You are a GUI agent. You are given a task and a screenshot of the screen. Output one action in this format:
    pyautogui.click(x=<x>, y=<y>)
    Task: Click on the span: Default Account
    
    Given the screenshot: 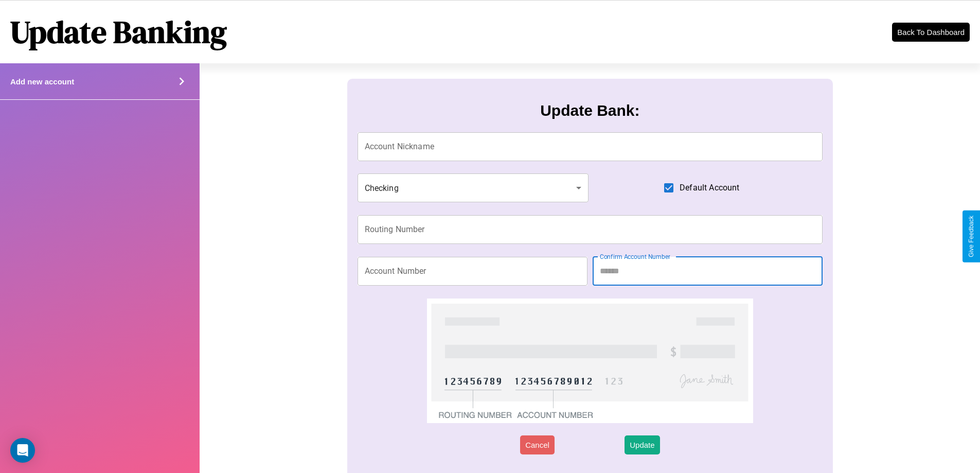 What is the action you would take?
    pyautogui.click(x=710, y=188)
    